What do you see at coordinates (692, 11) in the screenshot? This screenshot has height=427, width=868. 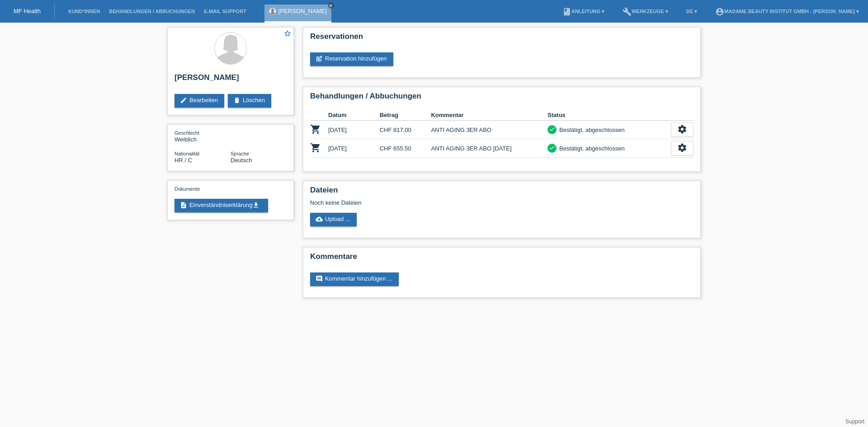 I see `a: DE ▾` at bounding box center [692, 11].